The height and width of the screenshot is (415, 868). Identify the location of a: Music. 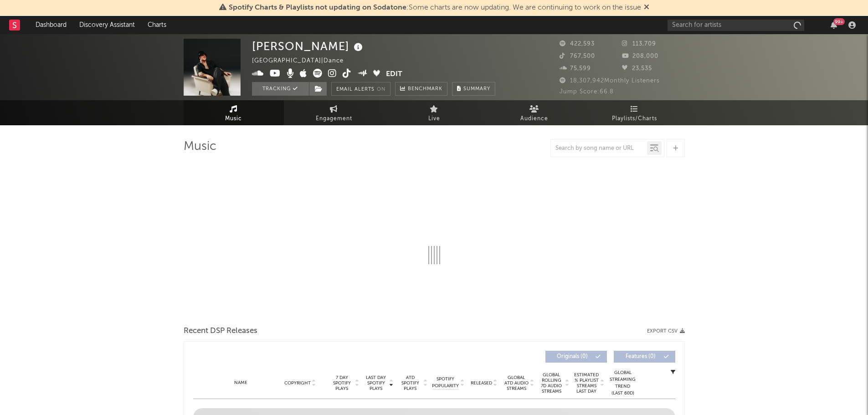
(234, 112).